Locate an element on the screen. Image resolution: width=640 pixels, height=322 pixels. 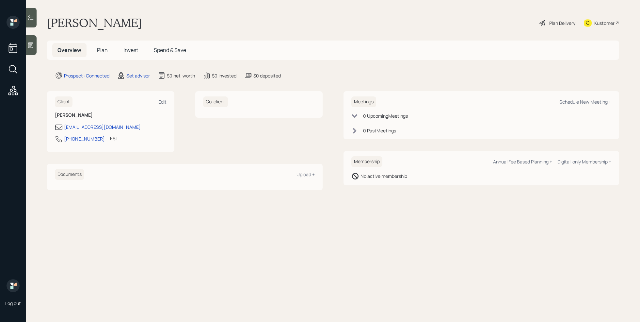
div: Digital-only Membership + is located at coordinates (585, 161).